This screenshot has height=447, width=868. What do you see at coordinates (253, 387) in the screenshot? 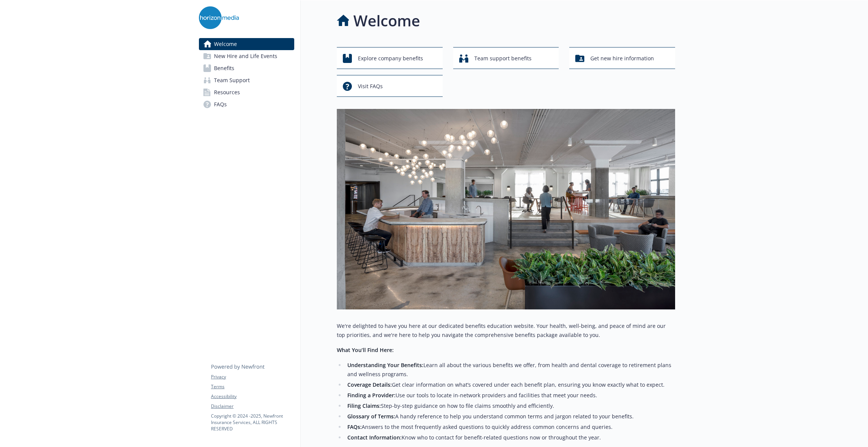
I see `a: Terms` at bounding box center [253, 387].